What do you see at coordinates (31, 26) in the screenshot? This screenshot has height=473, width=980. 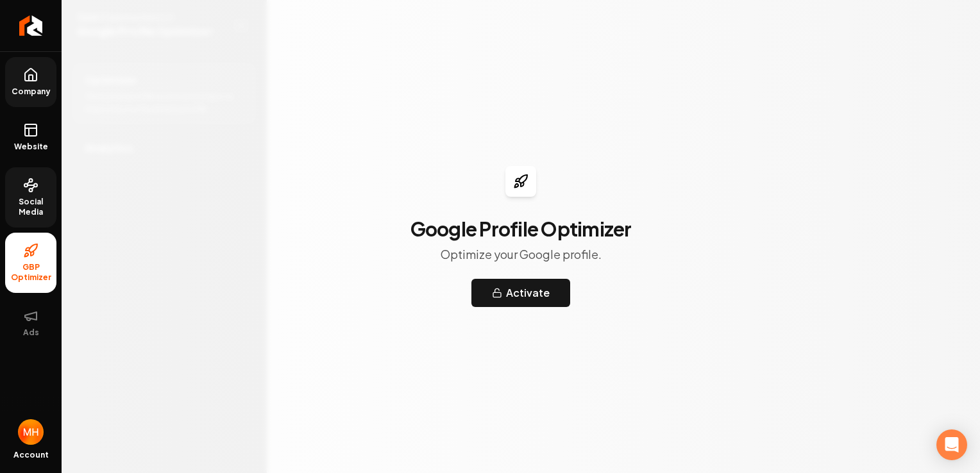 I see `img: Rebolt Logo` at bounding box center [31, 26].